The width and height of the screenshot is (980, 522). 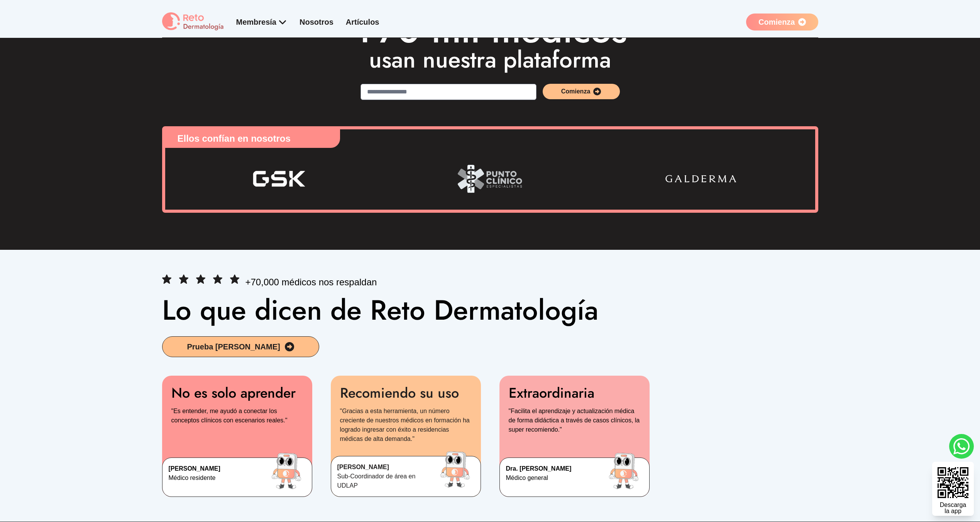 I want to click on div: 6 / 6, so click(x=701, y=179).